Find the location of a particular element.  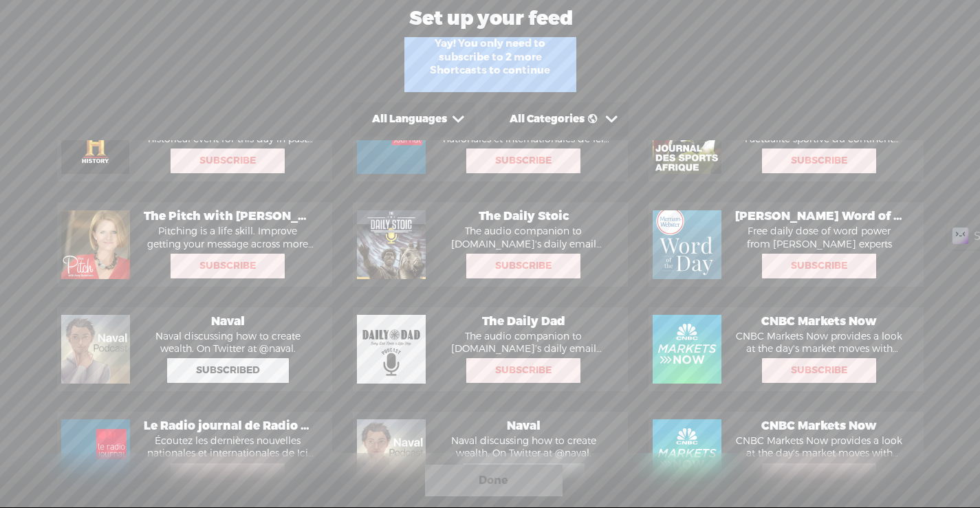

div: Set up your feed is located at coordinates (473, 19).